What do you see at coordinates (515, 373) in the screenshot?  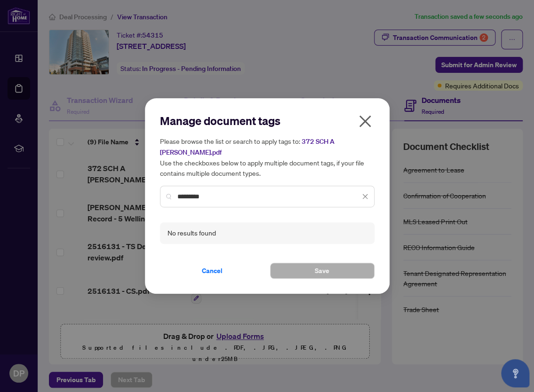 I see `button: Open asap` at bounding box center [515, 373].